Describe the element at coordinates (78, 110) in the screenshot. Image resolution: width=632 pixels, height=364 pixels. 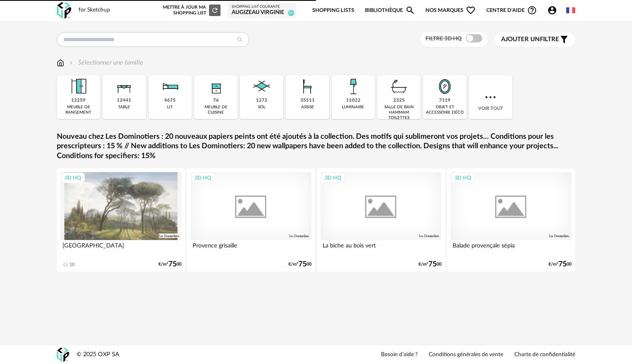
I see `div: meuble de rangement` at that location.